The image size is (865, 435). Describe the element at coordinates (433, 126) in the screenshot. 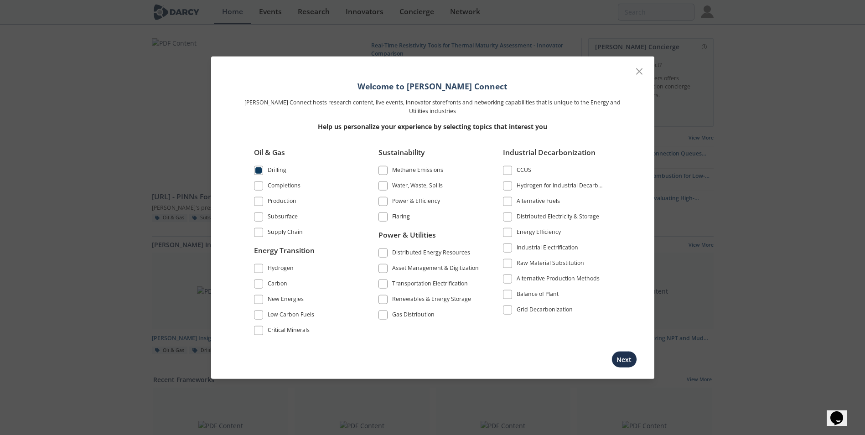

I see `p: Help us personalize your experience by selecting topics that interest you` at that location.